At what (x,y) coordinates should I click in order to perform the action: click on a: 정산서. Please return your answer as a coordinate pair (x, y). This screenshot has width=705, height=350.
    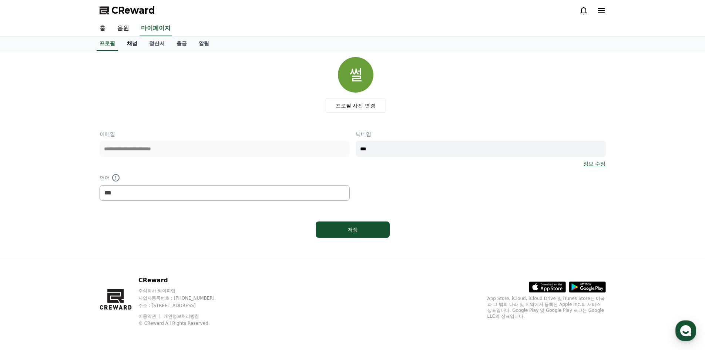
    Looking at the image, I should click on (157, 44).